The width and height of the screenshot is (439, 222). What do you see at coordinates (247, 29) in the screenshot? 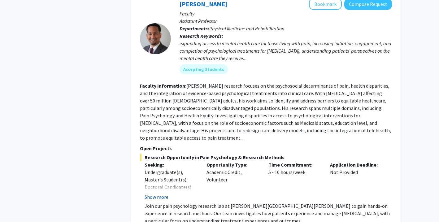
I see `span: Physical Medicine and Rehabilitation` at bounding box center [247, 29].